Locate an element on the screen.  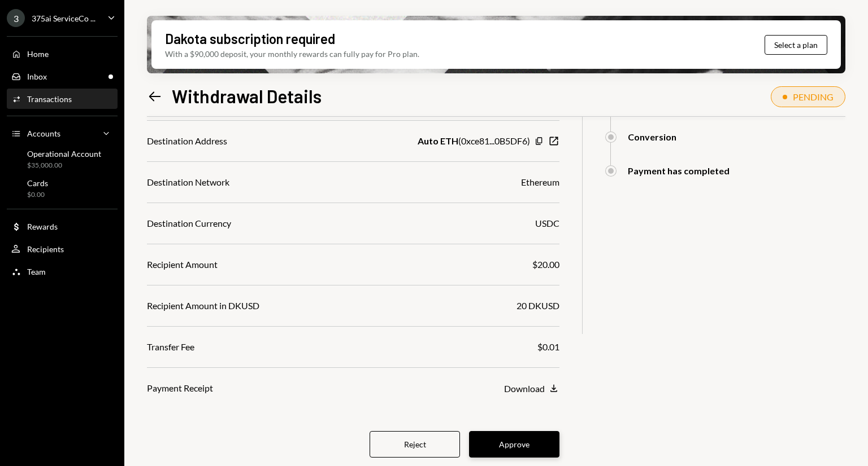
div: PENDING is located at coordinates (813, 96).